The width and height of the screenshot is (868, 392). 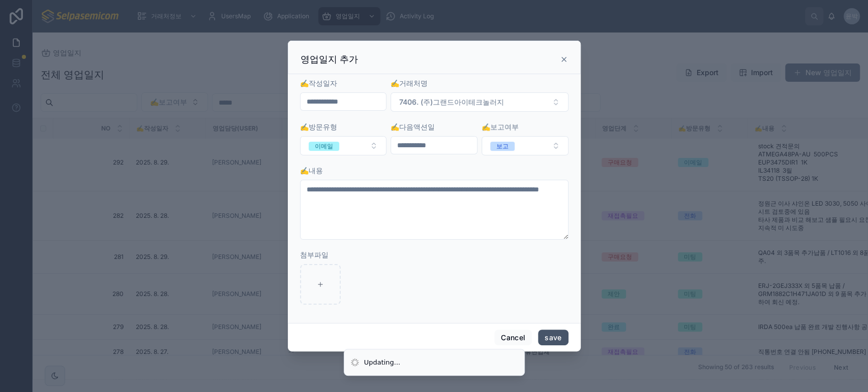 What do you see at coordinates (409, 83) in the screenshot?
I see `span: ✍️거래처명` at bounding box center [409, 83].